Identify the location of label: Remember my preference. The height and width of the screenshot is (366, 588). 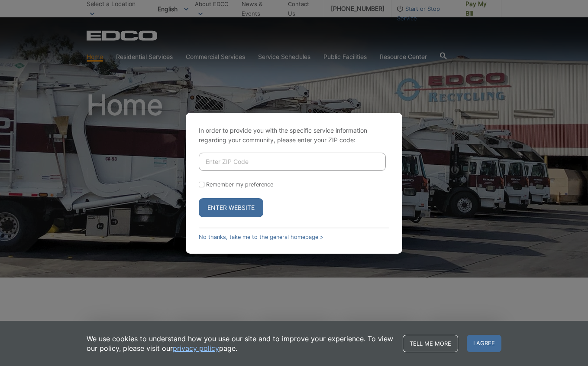
(239, 184).